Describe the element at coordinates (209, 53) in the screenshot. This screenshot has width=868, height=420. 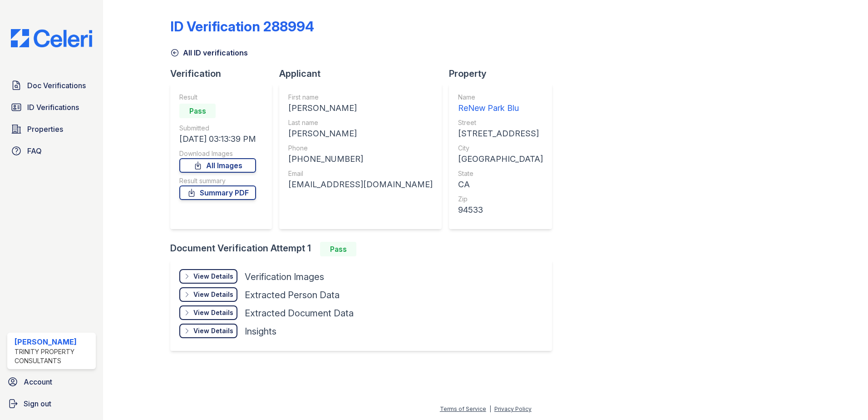
I see `a: All ID verifications` at that location.